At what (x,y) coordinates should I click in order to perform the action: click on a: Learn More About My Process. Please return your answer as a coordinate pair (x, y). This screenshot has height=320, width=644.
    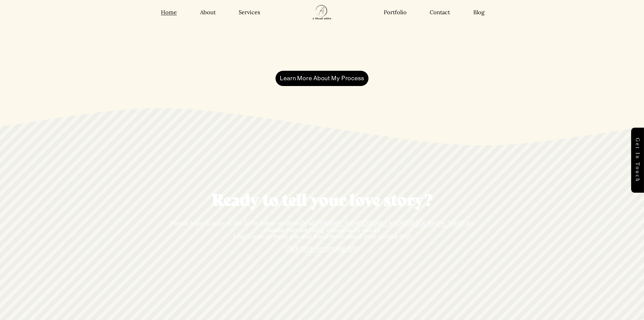
    Looking at the image, I should click on (322, 78).